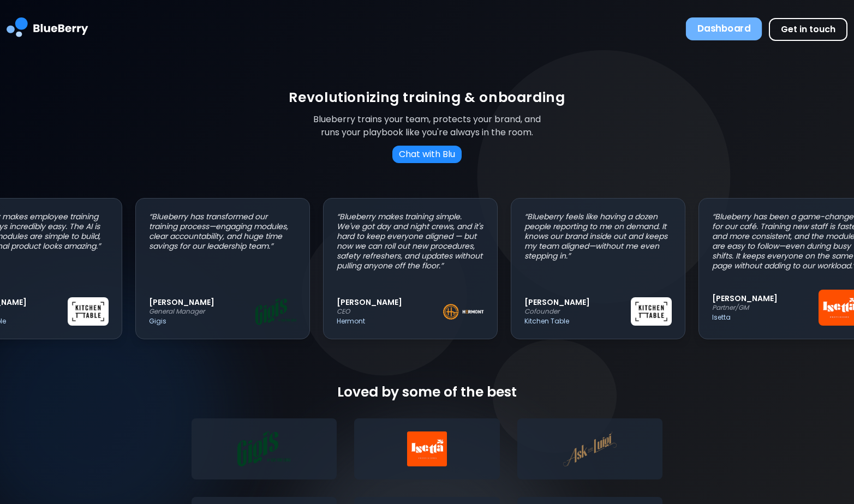 The height and width of the screenshot is (504, 854). I want to click on p: Isetta, so click(765, 317).